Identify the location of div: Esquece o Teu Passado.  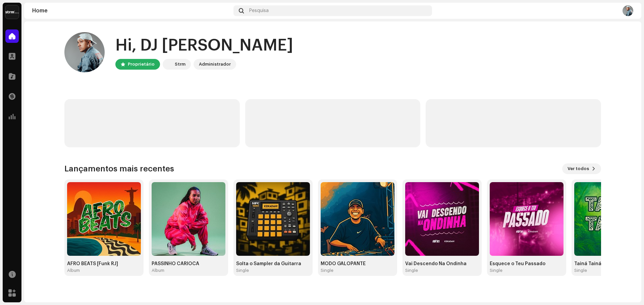
(526, 264).